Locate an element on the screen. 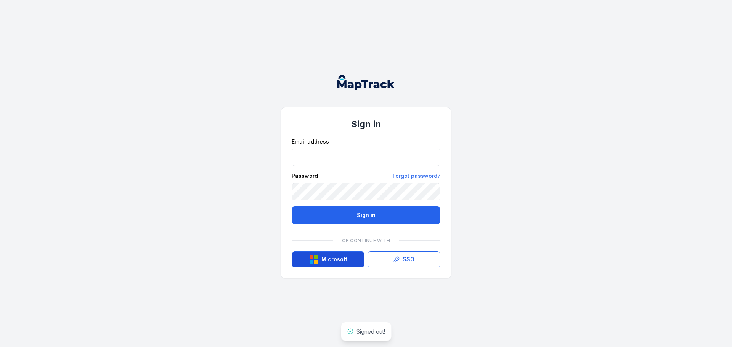 The image size is (732, 347). h1: Sign in is located at coordinates (366, 124).